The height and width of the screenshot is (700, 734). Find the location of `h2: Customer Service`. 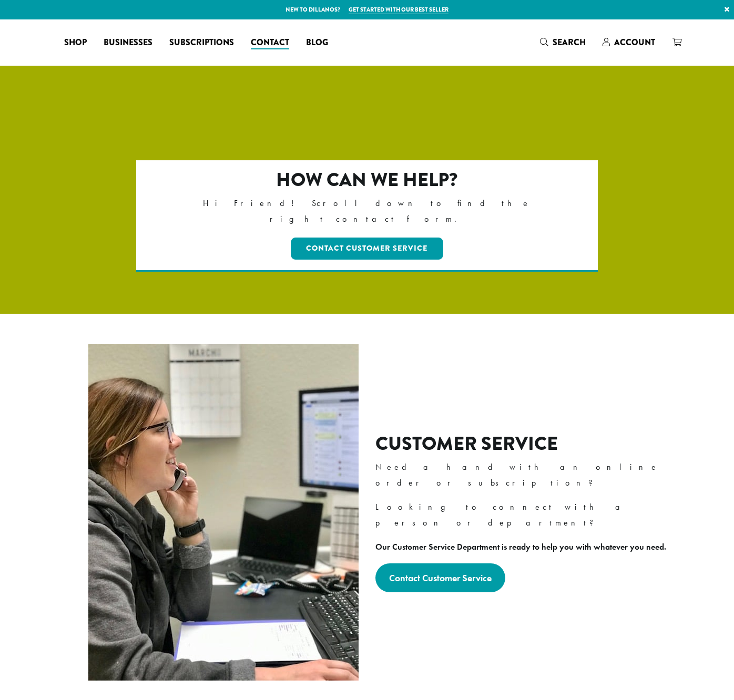

h2: Customer Service is located at coordinates (524, 444).